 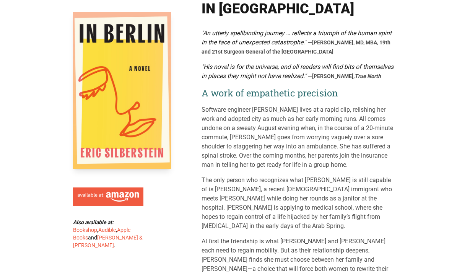 What do you see at coordinates (297, 38) in the screenshot?
I see `em: "An utterly spellbinding journey … reflects a triumph of the human spirit in the face of unexpect...` at bounding box center [297, 38].